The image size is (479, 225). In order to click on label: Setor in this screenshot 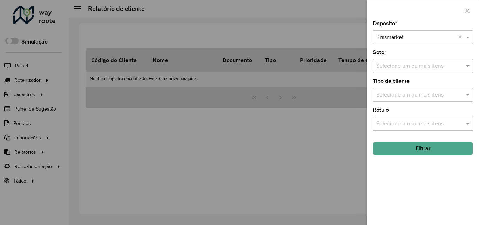, I will do `click(379, 52)`.